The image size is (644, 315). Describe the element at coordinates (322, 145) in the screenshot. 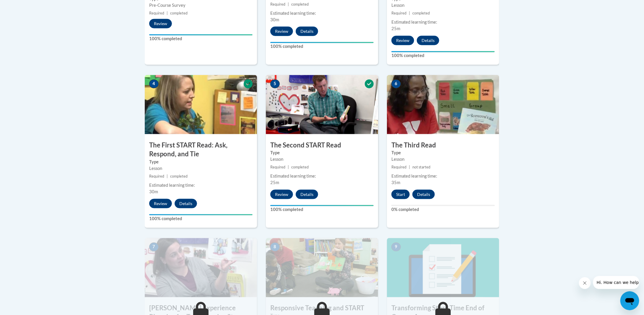

I see `h3: The Second START Read` at that location.